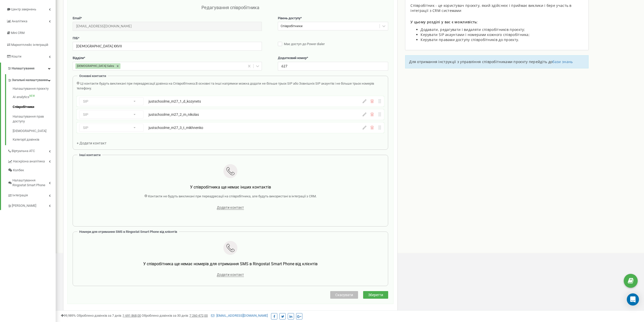 The image size is (644, 322). What do you see at coordinates (481, 62) in the screenshot?
I see `span: Для отримання інструкції з управління співробітниками проєкту перейдіть до` at bounding box center [481, 62].